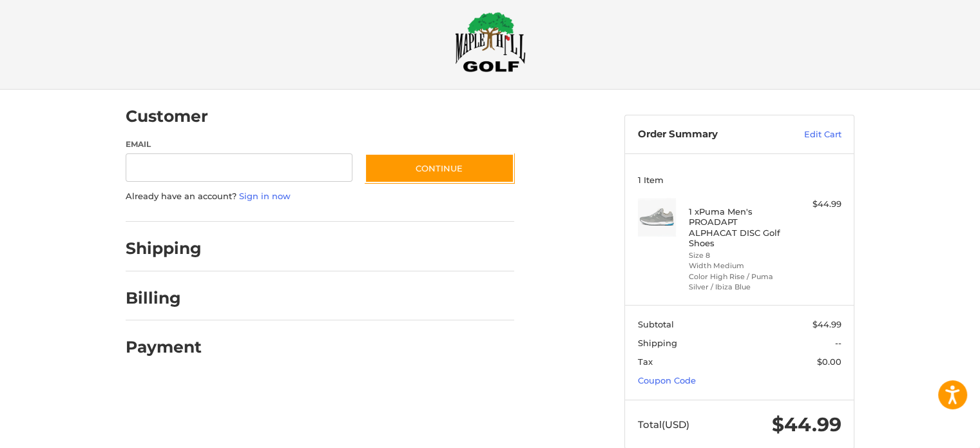 This screenshot has width=980, height=448. What do you see at coordinates (707, 134) in the screenshot?
I see `h3: Order Summary` at bounding box center [707, 134].